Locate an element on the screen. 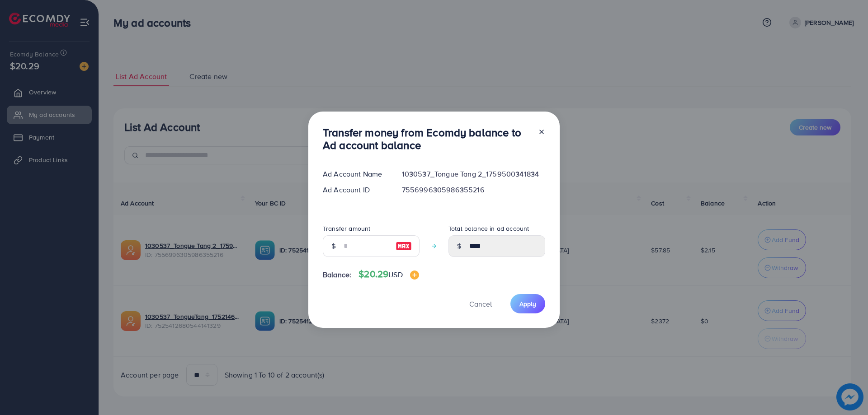  button: Apply is located at coordinates (527, 303).